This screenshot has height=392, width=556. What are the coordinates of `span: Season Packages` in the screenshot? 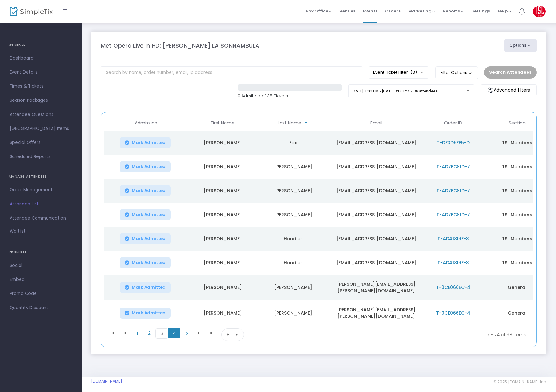 It's located at (41, 100).